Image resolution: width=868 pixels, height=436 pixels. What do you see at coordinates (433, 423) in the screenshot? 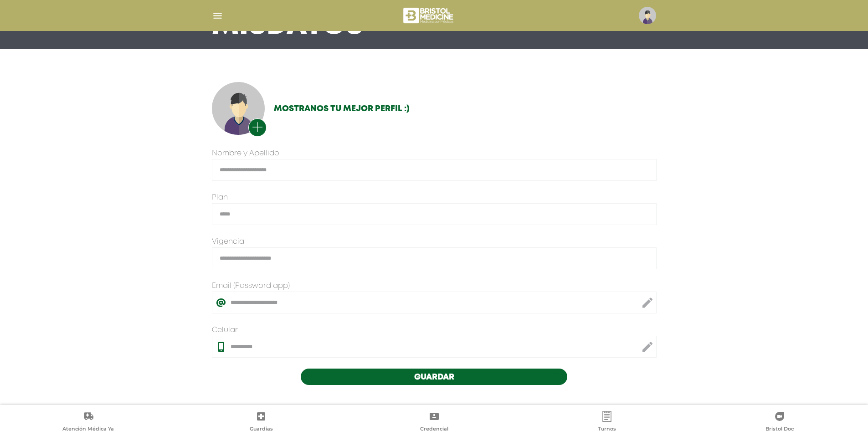
I see `a: Credencial` at bounding box center [433, 423].